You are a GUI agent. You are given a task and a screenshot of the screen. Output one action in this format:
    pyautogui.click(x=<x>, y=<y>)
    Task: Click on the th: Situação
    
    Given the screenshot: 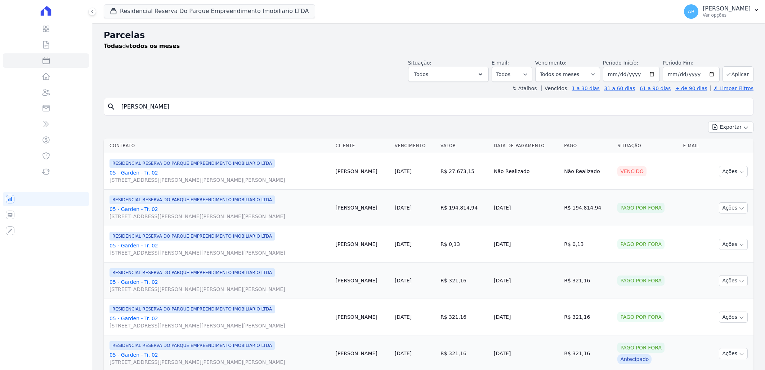 What is the action you would take?
    pyautogui.click(x=648, y=146)
    